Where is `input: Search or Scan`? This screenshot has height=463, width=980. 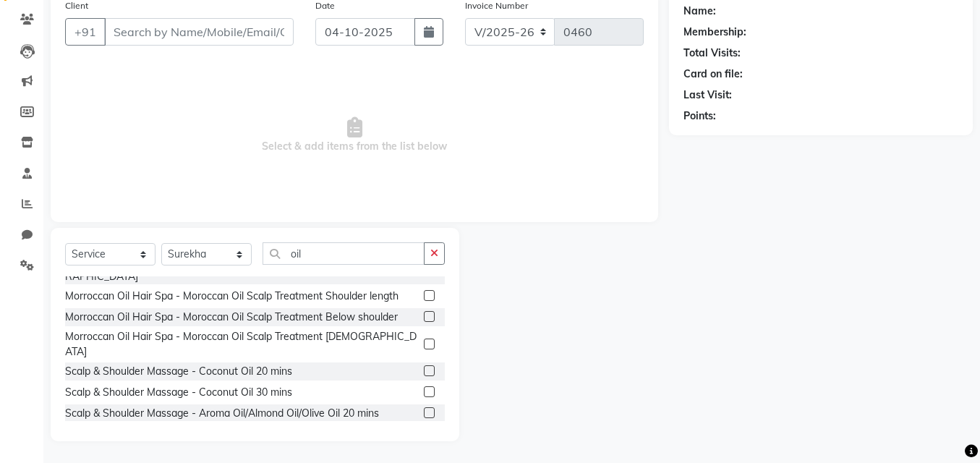
input: Search or Scan is located at coordinates (343, 253).